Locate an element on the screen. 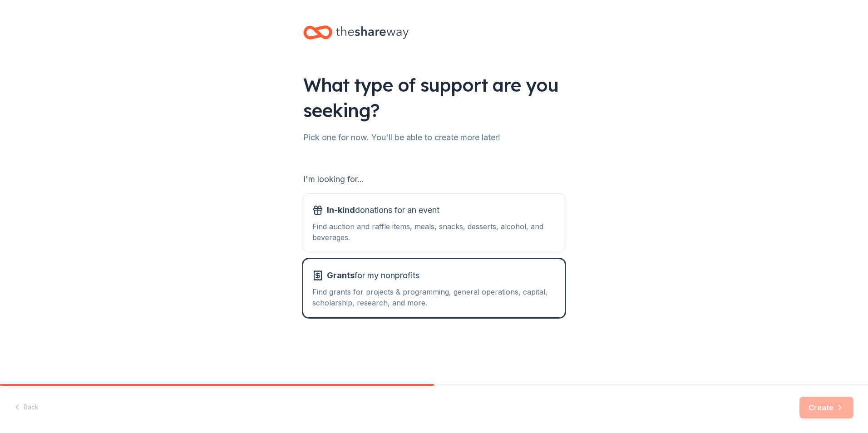 The width and height of the screenshot is (868, 433). span: donations for an event is located at coordinates (383, 210).